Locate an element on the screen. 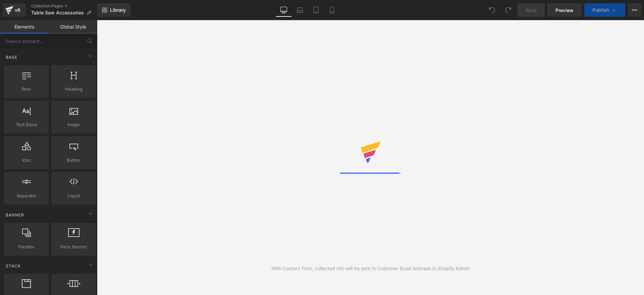 This screenshot has height=295, width=644. span: Image is located at coordinates (73, 124).